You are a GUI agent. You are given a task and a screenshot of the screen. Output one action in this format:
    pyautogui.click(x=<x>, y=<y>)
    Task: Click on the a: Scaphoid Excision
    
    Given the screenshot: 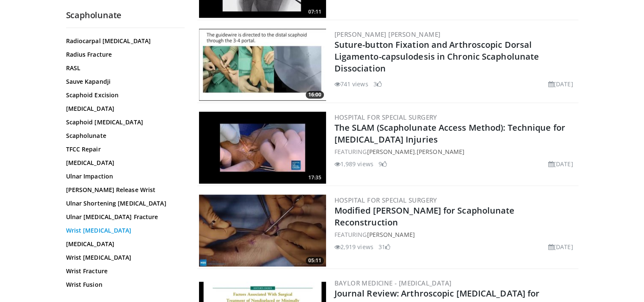 What is the action you would take?
    pyautogui.click(x=123, y=96)
    